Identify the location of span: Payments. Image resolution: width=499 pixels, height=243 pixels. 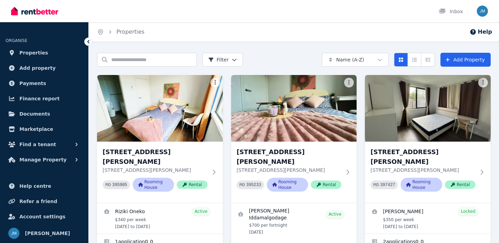
(33, 83).